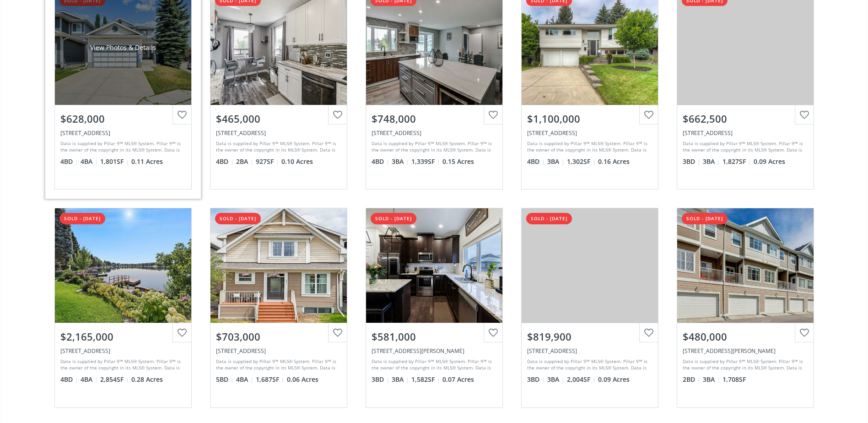 The image size is (868, 423). What do you see at coordinates (245, 161) in the screenshot?
I see `span: 2 BA` at bounding box center [245, 161].